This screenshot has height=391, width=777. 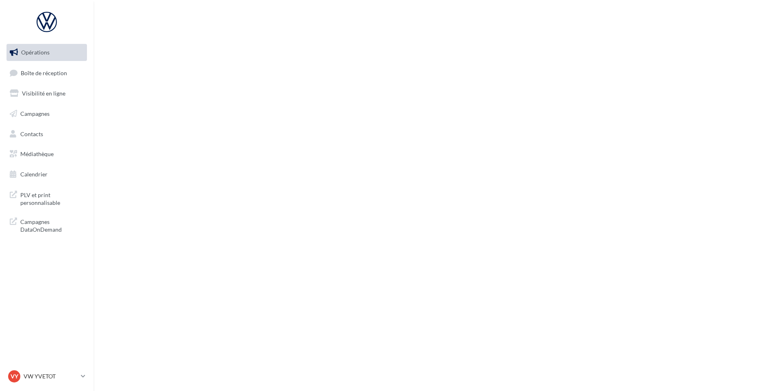 What do you see at coordinates (47, 52) in the screenshot?
I see `a: Opérations` at bounding box center [47, 52].